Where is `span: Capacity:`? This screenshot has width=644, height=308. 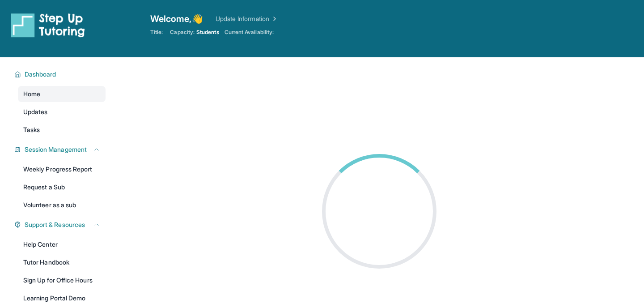
span: Capacity: is located at coordinates (182, 32).